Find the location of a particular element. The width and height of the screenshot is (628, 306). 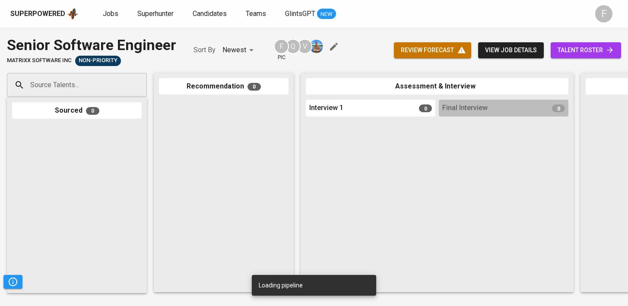

span: Jobs is located at coordinates (111, 13).